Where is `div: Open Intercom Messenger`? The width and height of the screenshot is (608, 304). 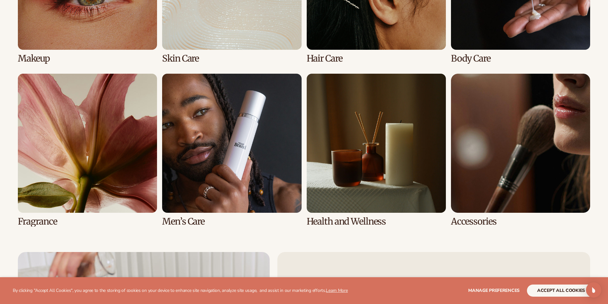 div: Open Intercom Messenger is located at coordinates (593, 290).